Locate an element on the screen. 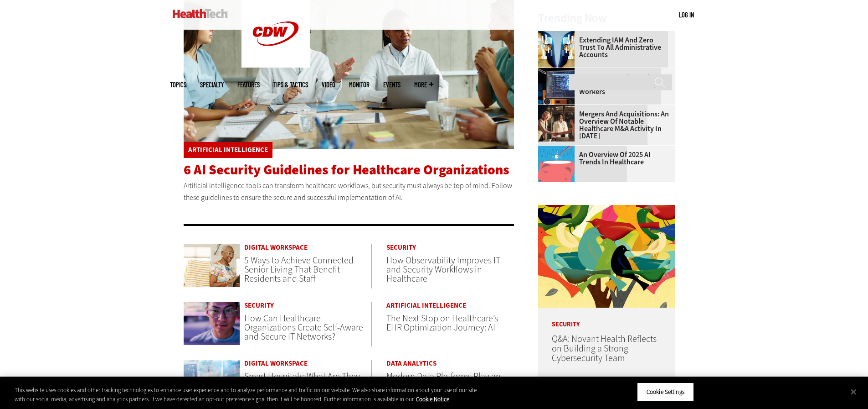 The image size is (868, 409). a: Log in is located at coordinates (686, 14).